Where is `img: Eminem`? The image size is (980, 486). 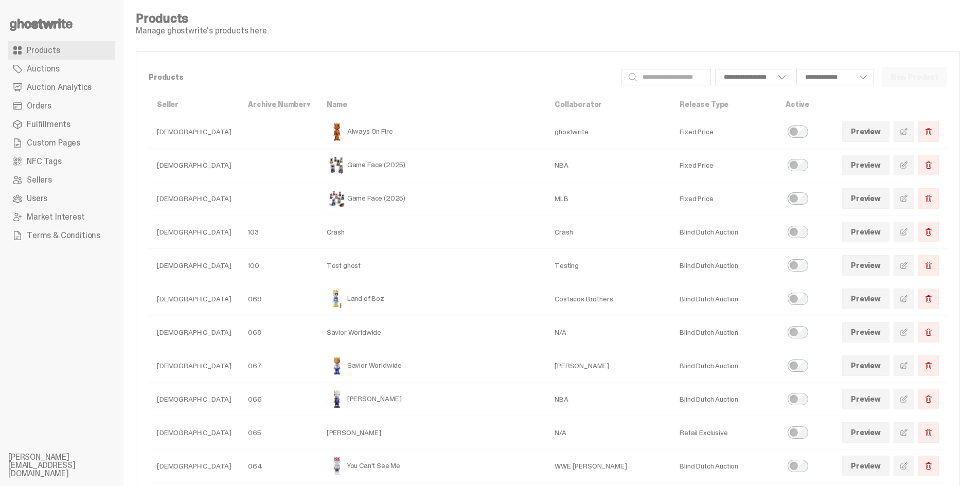 img: Eminem is located at coordinates (337, 399).